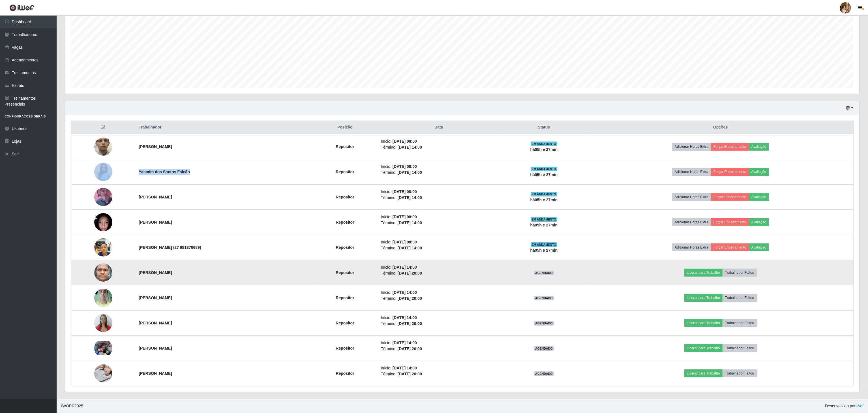 This screenshot has height=413, width=868. I want to click on strong: Yasmim dos Santos Falcão, so click(164, 172).